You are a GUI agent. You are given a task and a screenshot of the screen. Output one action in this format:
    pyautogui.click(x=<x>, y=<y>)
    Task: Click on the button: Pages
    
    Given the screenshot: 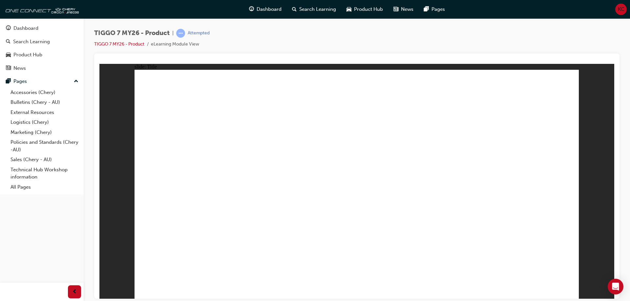 What is the action you would take?
    pyautogui.click(x=42, y=81)
    